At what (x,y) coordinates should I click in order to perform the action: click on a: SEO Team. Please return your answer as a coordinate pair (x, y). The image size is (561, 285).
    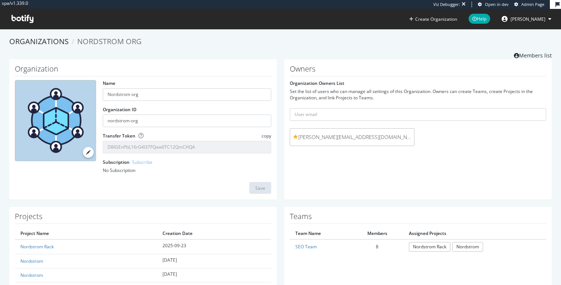
    Looking at the image, I should click on (306, 247).